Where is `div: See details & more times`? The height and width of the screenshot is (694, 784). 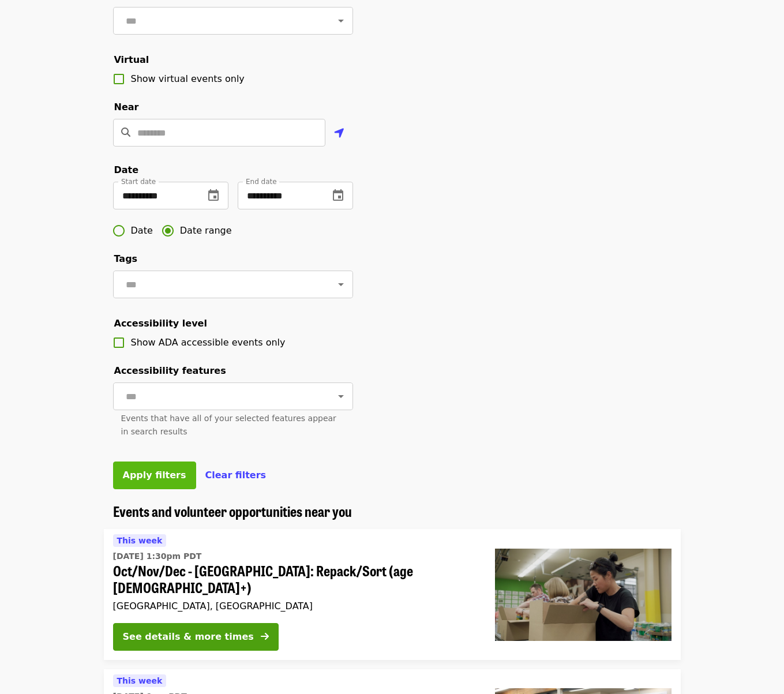
div: See details & more times is located at coordinates (188, 636).